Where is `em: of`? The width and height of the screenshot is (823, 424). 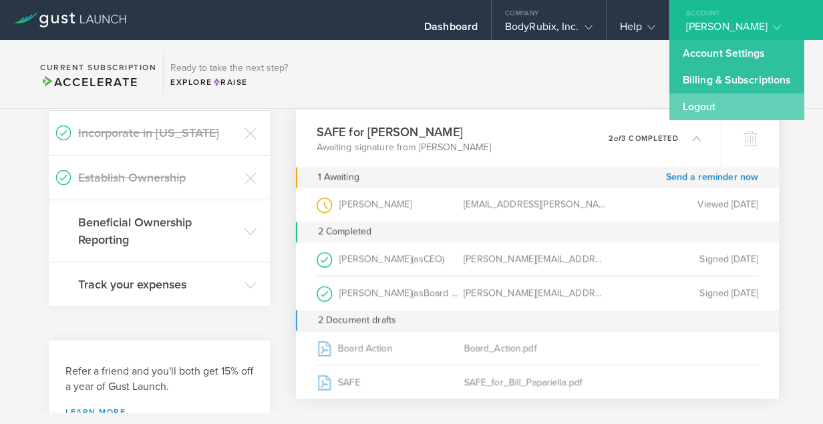 em: of is located at coordinates (617, 138).